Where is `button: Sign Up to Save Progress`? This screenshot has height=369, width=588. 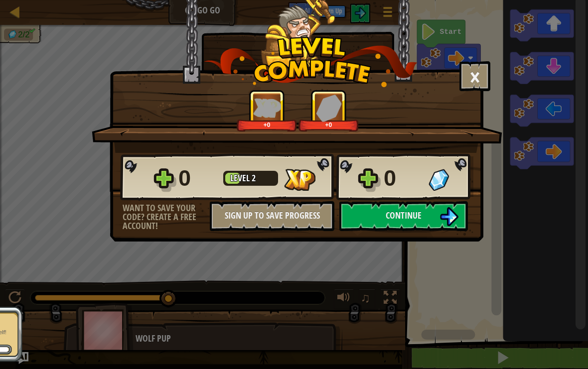 button: Sign Up to Save Progress is located at coordinates (272, 216).